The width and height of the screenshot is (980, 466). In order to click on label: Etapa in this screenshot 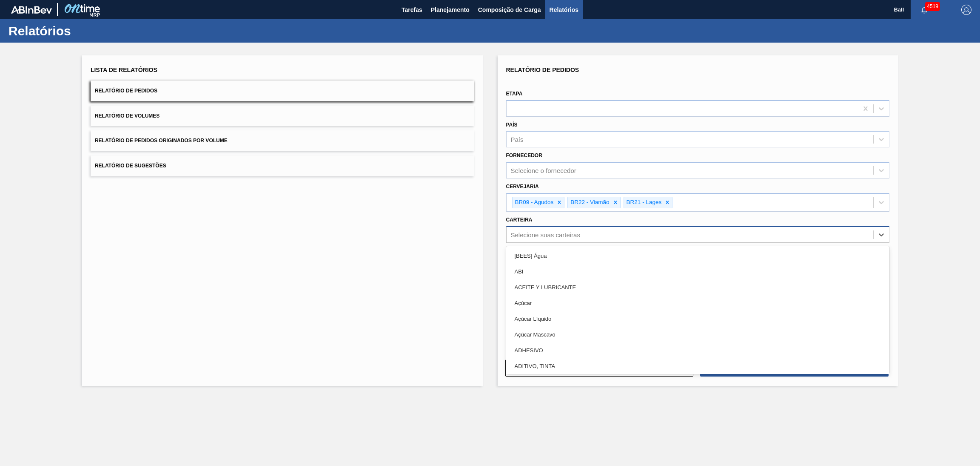, I will do `click(514, 94)`.